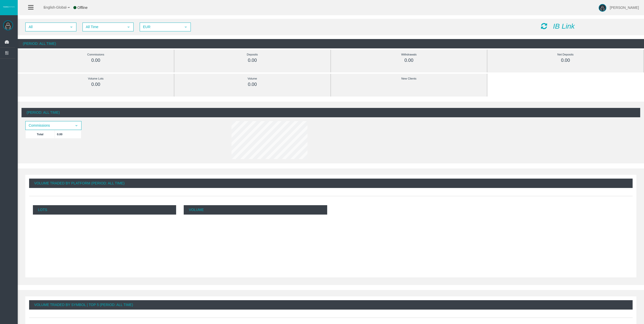  I want to click on span: English Global, so click(51, 8).